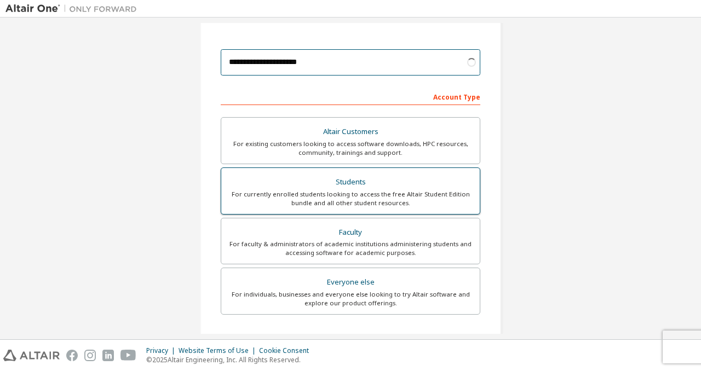 Image resolution: width=701 pixels, height=371 pixels. What do you see at coordinates (351, 182) in the screenshot?
I see `div: Students` at bounding box center [351, 182].